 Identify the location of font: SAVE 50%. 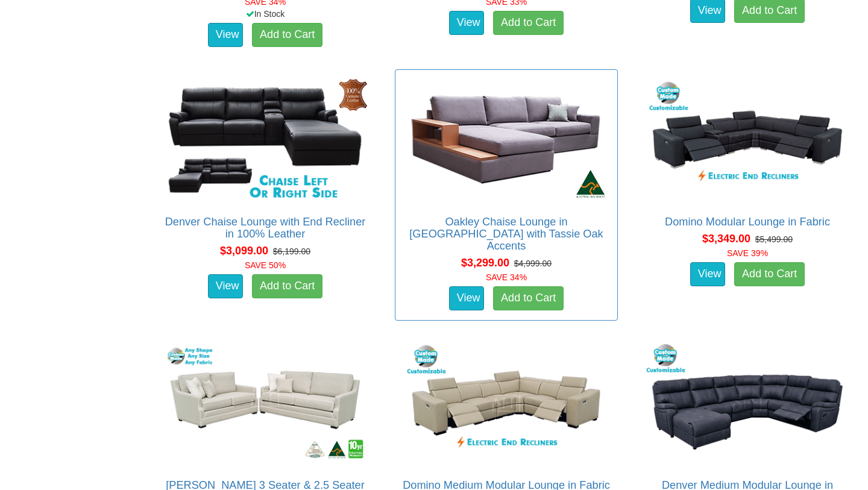
(265, 265).